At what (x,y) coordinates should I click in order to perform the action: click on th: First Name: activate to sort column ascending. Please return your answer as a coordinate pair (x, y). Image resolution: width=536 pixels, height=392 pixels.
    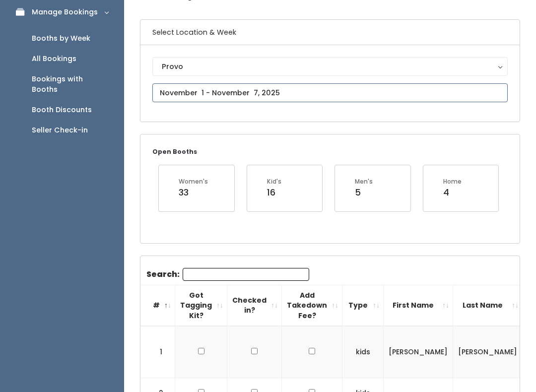
    Looking at the image, I should click on (418, 306).